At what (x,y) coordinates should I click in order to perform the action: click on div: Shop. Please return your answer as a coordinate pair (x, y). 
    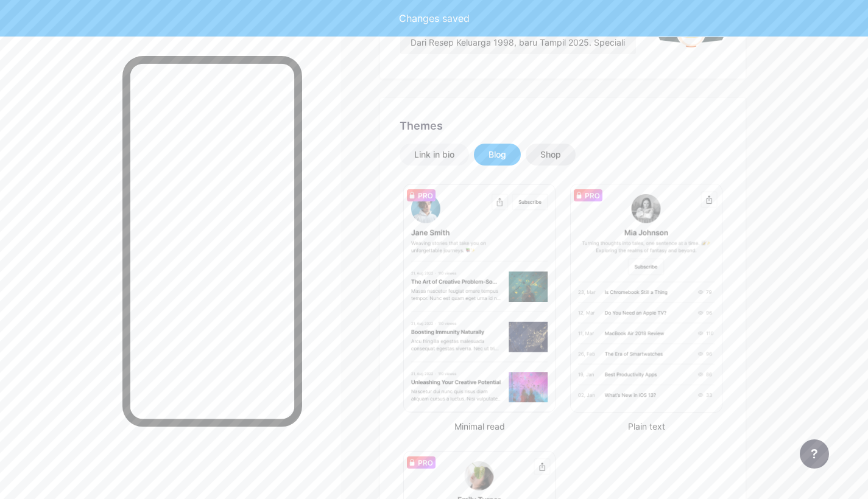
    Looking at the image, I should click on (551, 154).